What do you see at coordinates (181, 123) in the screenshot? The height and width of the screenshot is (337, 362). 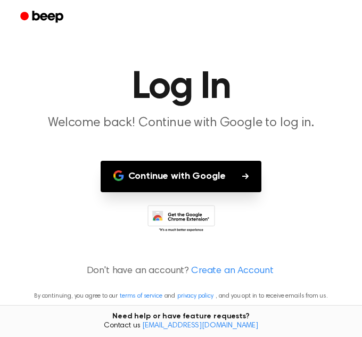 I see `p: Welcome back! Continue with Google to log in.` at bounding box center [181, 123].